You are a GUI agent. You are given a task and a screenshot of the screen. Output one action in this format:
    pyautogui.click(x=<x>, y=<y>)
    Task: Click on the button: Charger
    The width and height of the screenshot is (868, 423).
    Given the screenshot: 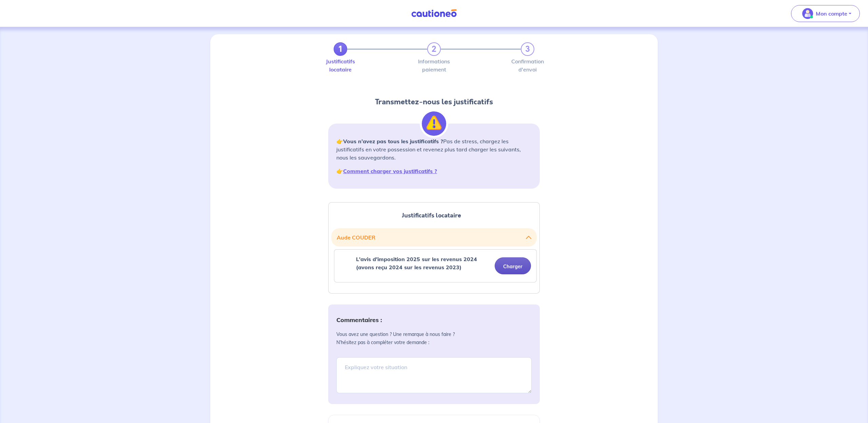 What is the action you would take?
    pyautogui.click(x=512, y=266)
    